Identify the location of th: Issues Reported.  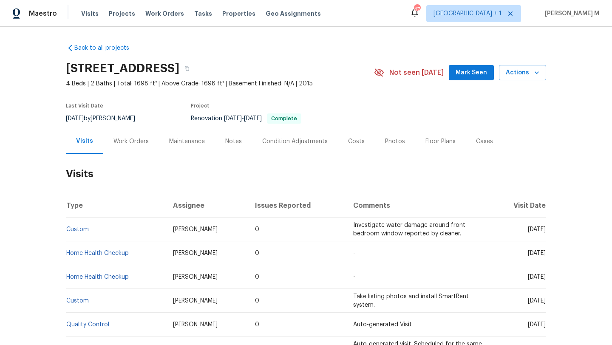
(297, 206).